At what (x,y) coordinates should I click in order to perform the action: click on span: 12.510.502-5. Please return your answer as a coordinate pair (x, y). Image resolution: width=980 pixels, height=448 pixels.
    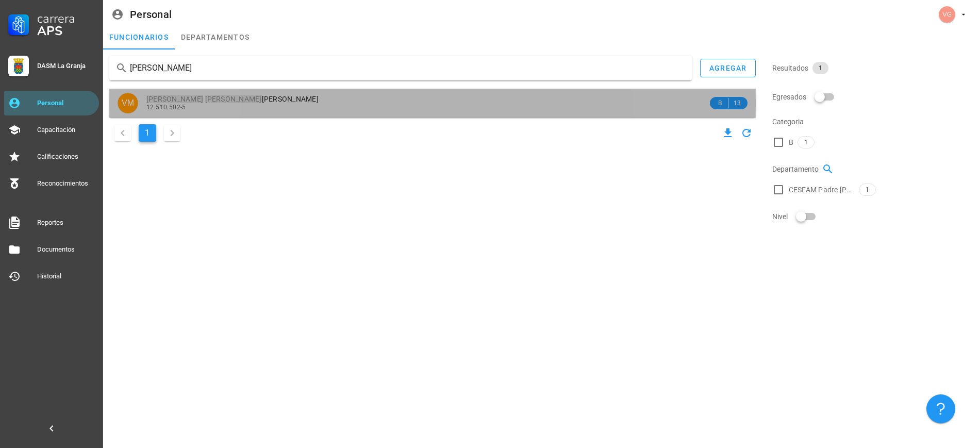
    Looking at the image, I should click on (166, 107).